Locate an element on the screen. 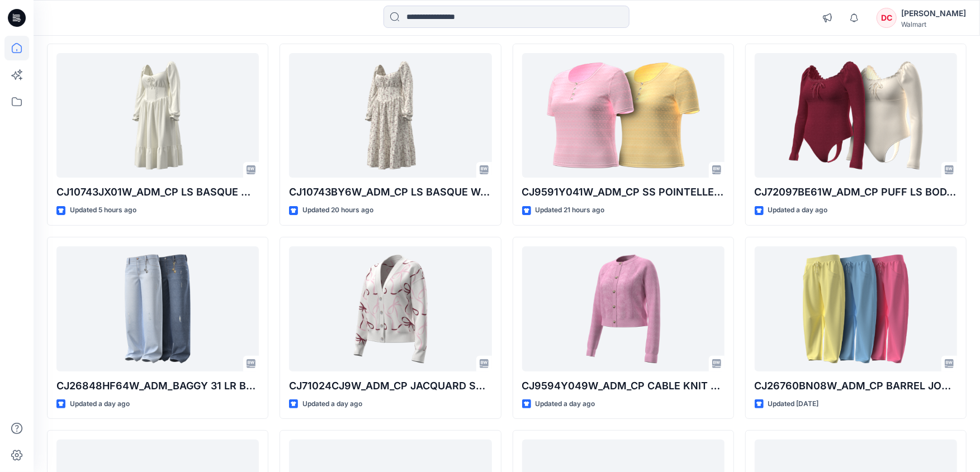  p: Updated 5 hours ago is located at coordinates (103, 210).